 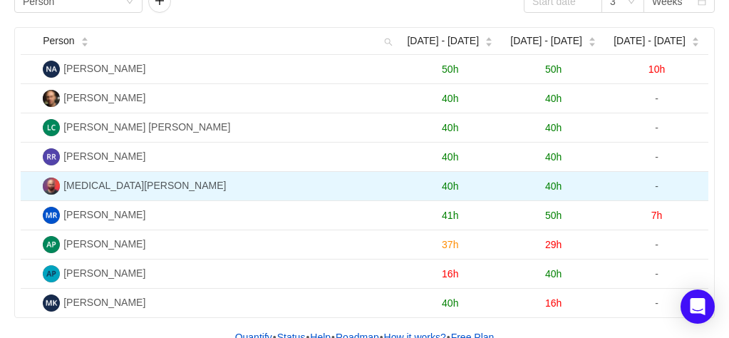 What do you see at coordinates (58, 41) in the screenshot?
I see `span: Person` at bounding box center [58, 41].